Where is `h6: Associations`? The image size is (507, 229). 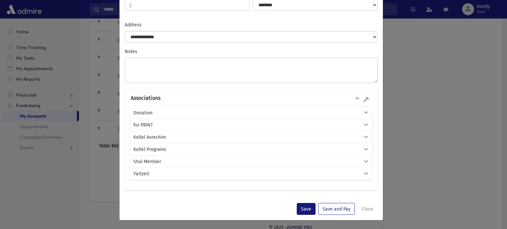 h6: Associations is located at coordinates (145, 98).